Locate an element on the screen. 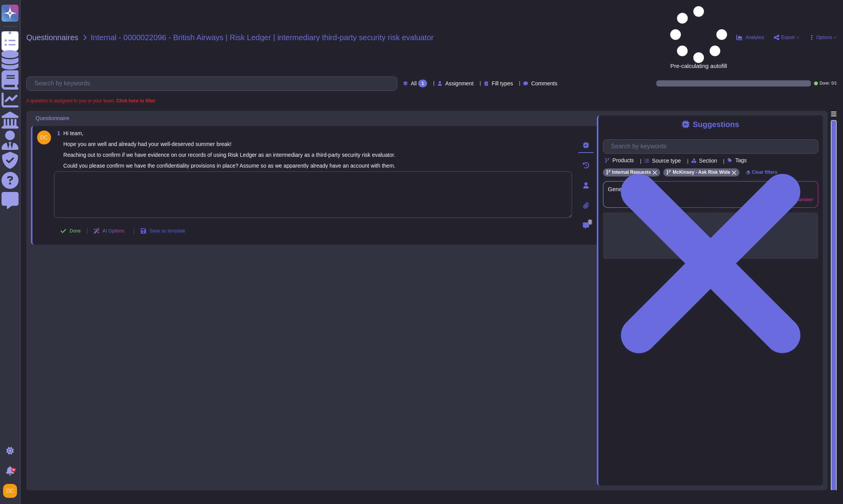 The image size is (843, 504). span: 0 is located at coordinates (590, 223).